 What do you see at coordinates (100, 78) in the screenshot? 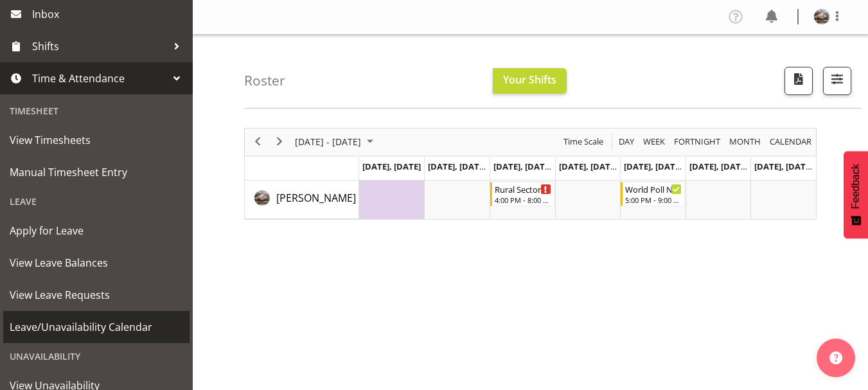
I see `span: Time & Attendance` at bounding box center [100, 78].